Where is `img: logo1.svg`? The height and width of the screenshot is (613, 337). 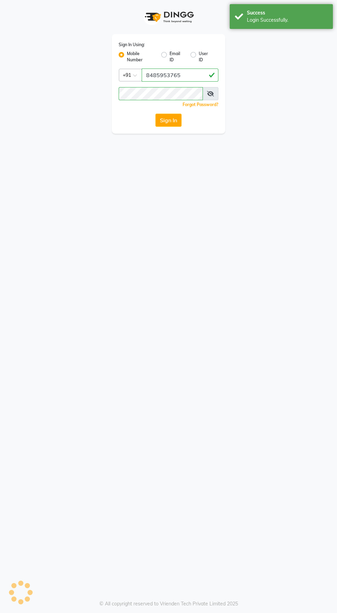 img: logo1.svg is located at coordinates (169, 17).